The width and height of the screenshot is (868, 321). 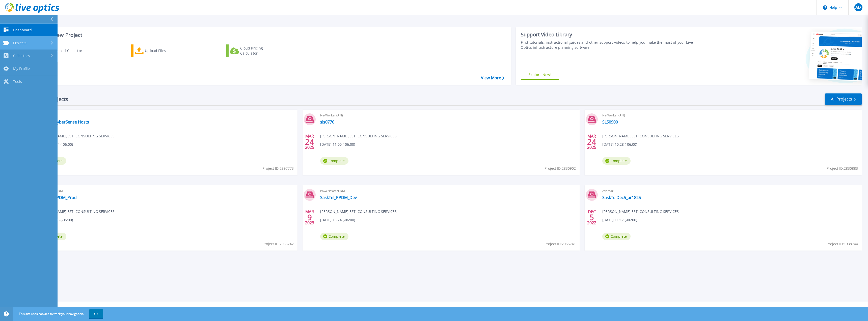 What do you see at coordinates (843, 244) in the screenshot?
I see `span: Project ID: 1938744` at bounding box center [843, 244].